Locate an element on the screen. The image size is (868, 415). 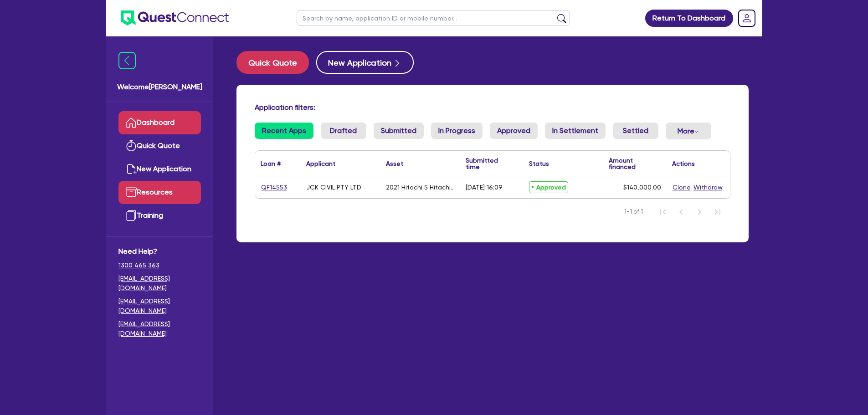
img: training is located at coordinates (131, 215).